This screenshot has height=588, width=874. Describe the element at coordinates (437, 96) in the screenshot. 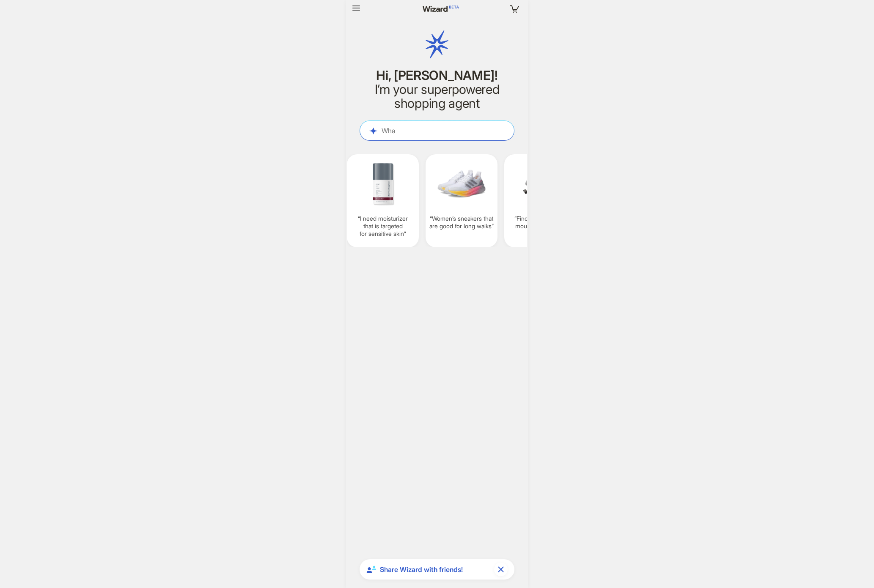

I see `h2: I’m your superpowered shopping agent` at that location.